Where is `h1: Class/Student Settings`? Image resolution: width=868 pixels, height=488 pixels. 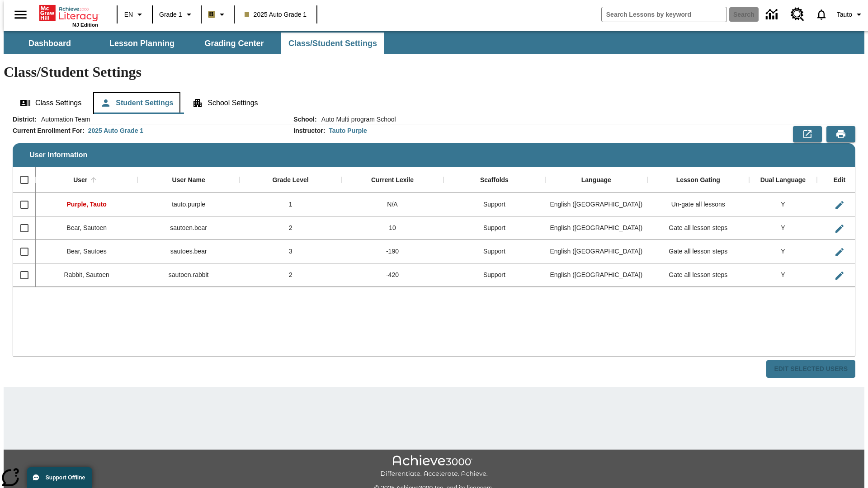 h1: Class/Student Settings is located at coordinates (434, 72).